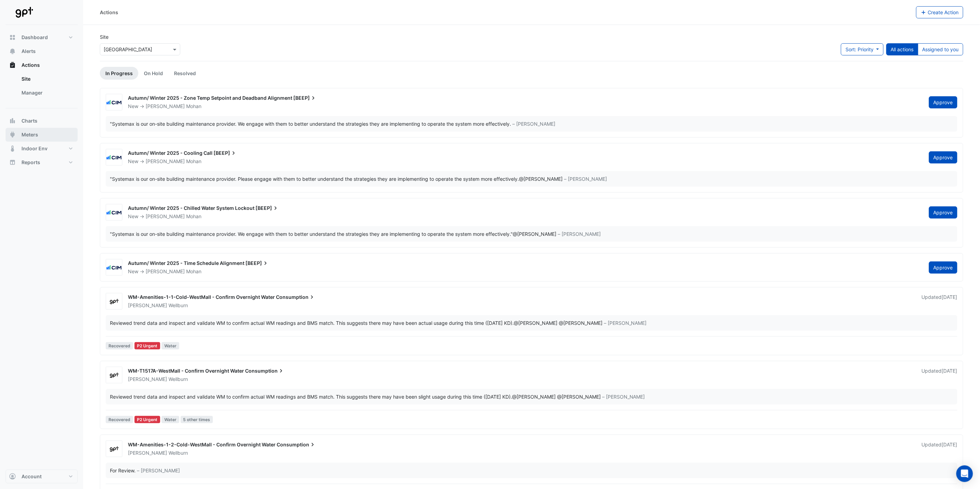 The image size is (980, 489). What do you see at coordinates (104, 37) in the screenshot?
I see `label: Site` at bounding box center [104, 37].